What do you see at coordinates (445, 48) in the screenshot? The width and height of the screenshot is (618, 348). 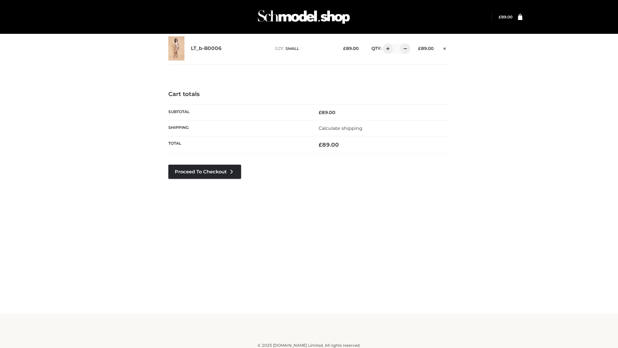 I see `a: Remove this item` at bounding box center [445, 48].